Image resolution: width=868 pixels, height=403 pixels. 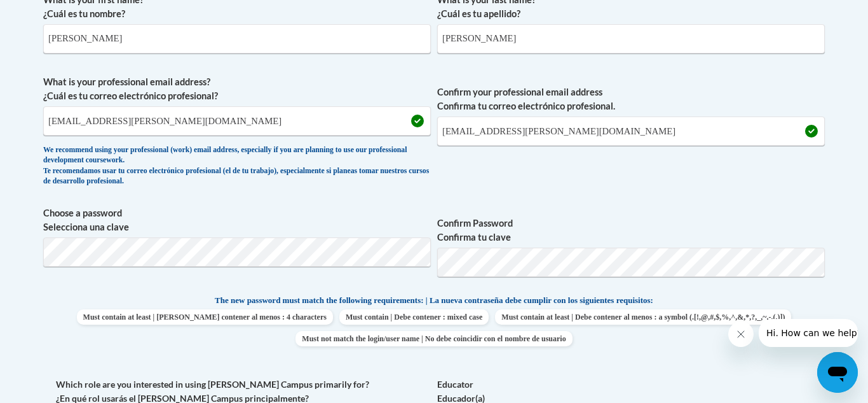 What do you see at coordinates (56, 14) in the screenshot?
I see `span: Hi. How can we help?` at bounding box center [56, 14].